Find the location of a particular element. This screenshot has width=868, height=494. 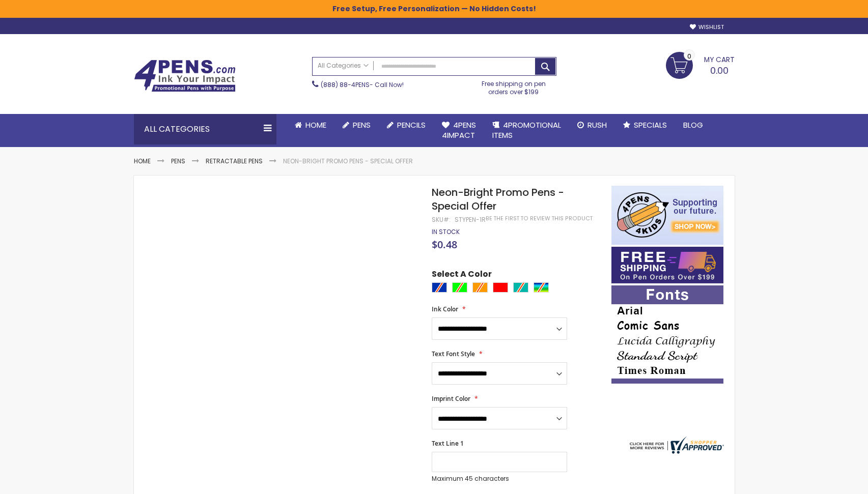

span: Pens is located at coordinates (361, 125).